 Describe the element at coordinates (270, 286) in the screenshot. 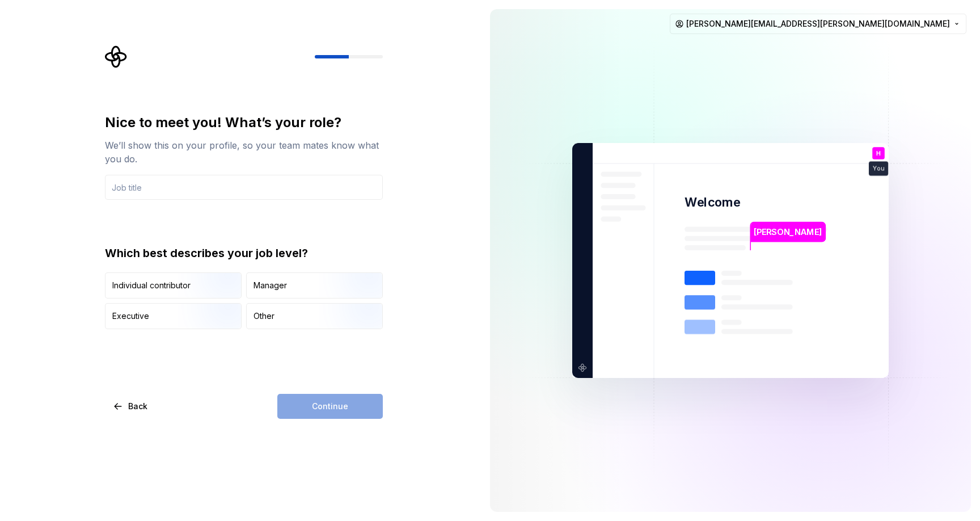

I see `div: Manager` at that location.